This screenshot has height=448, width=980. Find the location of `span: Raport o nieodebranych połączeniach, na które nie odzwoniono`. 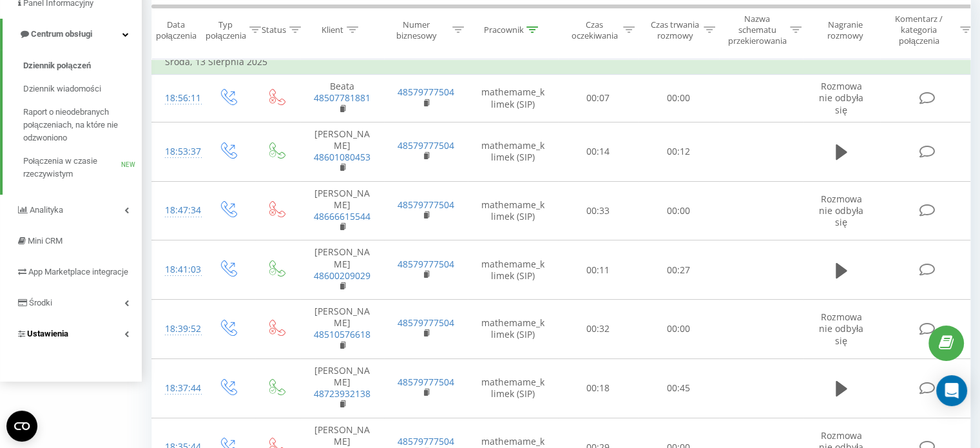

span: Raport o nieodebranych połączeniach, na które nie odzwoniono is located at coordinates (79, 125).